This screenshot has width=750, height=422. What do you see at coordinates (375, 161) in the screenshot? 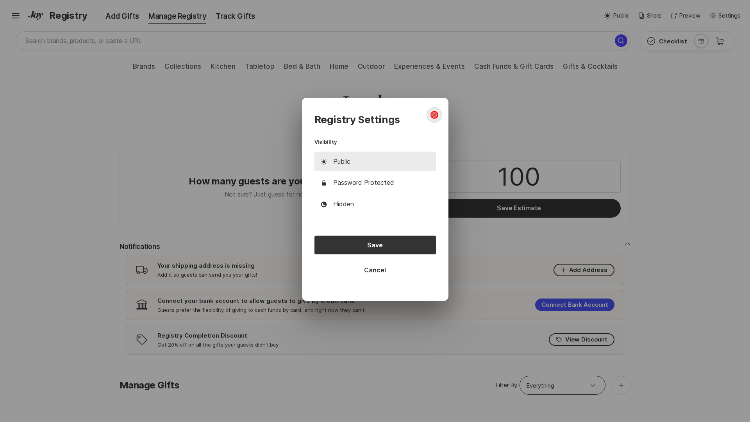
I see `button: public visibility` at bounding box center [375, 161].